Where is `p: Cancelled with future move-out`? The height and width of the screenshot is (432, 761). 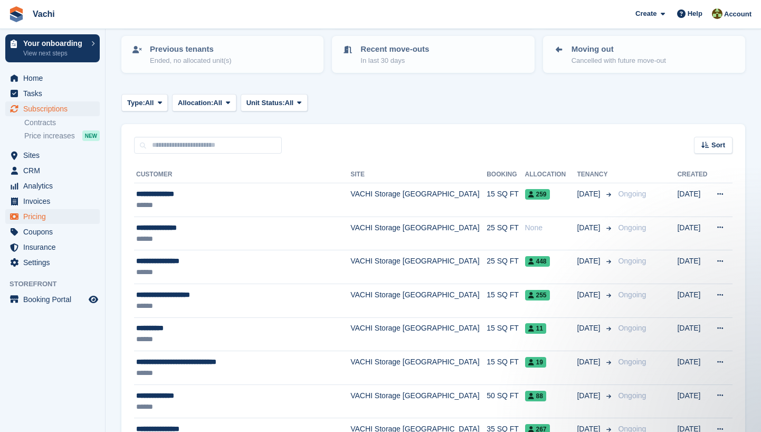
p: Cancelled with future move-out is located at coordinates (619, 61).